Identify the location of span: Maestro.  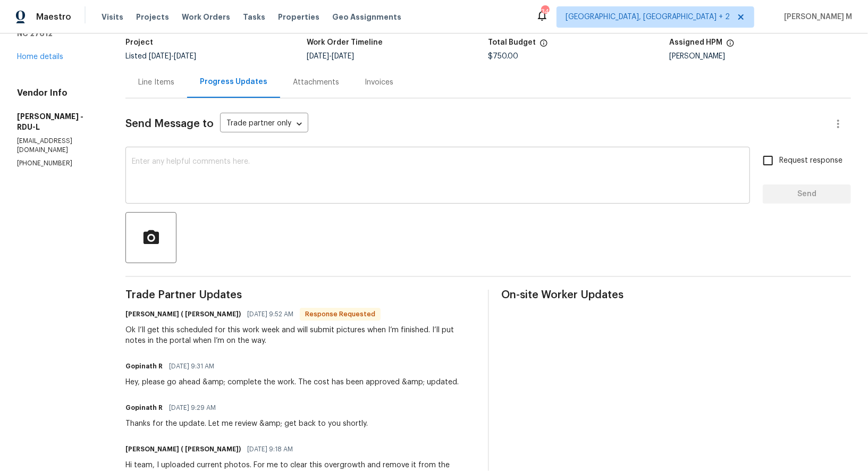
(54, 17).